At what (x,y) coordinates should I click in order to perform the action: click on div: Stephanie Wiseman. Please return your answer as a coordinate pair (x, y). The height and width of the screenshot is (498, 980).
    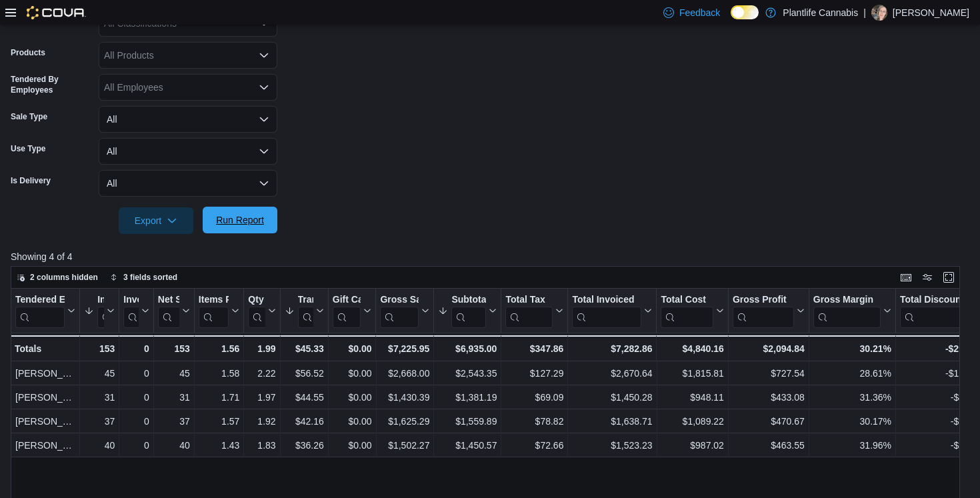
    Looking at the image, I should click on (879, 13).